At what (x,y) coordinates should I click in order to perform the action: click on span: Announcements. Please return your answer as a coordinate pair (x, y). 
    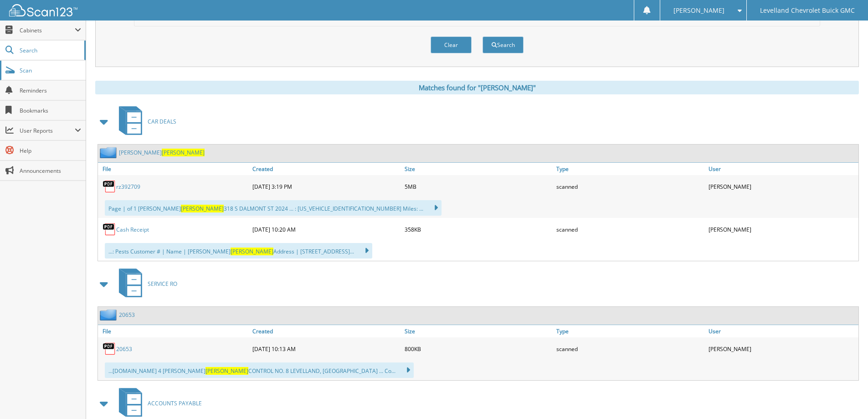
    Looking at the image, I should click on (50, 170).